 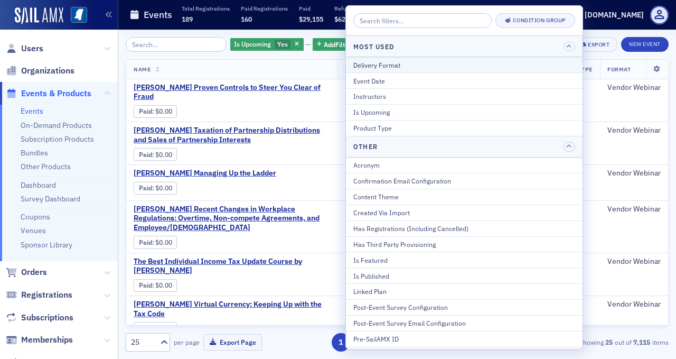 I want to click on a: View Homepage, so click(x=75, y=16).